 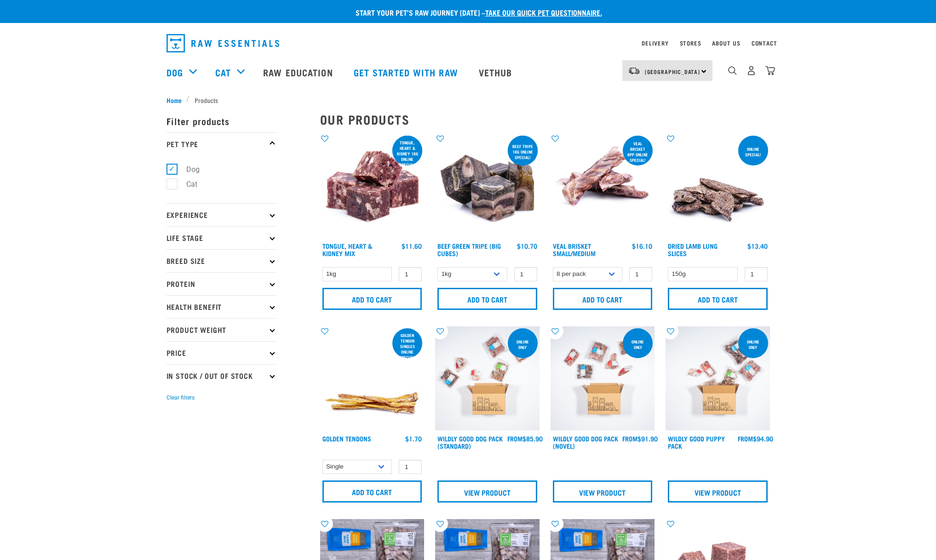 I want to click on p: Experience, so click(x=221, y=214).